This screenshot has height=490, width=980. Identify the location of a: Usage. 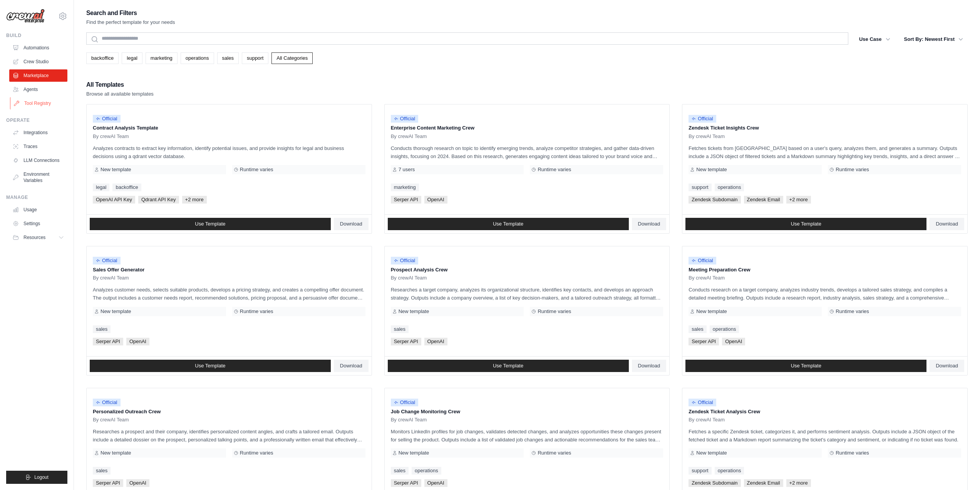
(38, 209).